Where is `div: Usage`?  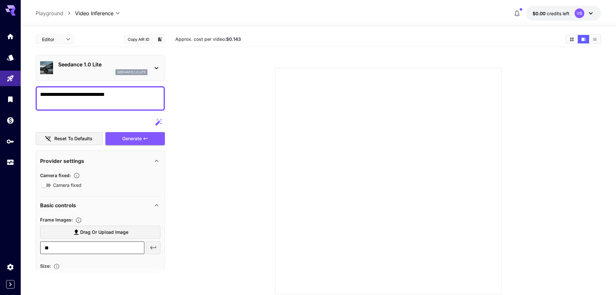 div: Usage is located at coordinates (10, 162).